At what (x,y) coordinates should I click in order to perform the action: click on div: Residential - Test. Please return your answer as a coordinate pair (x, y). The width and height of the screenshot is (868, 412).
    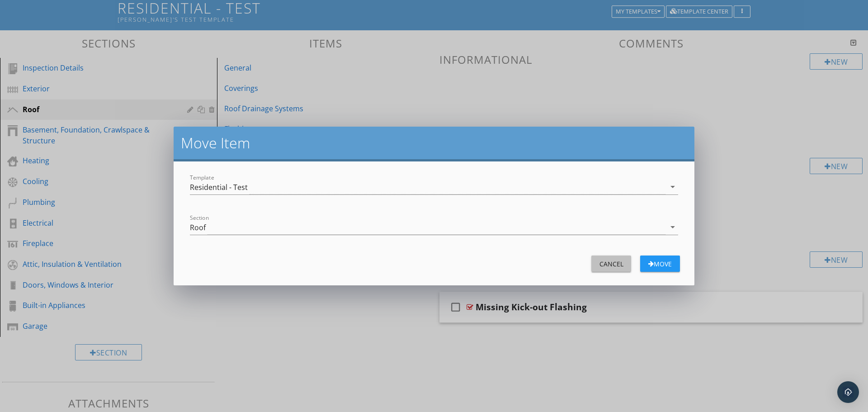
    Looking at the image, I should click on (218, 188).